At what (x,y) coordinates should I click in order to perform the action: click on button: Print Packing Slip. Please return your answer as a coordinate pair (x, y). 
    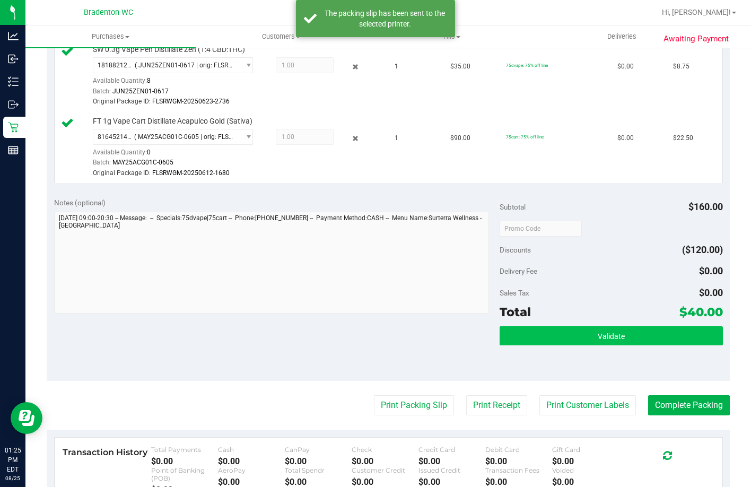
    Looking at the image, I should click on (414, 405).